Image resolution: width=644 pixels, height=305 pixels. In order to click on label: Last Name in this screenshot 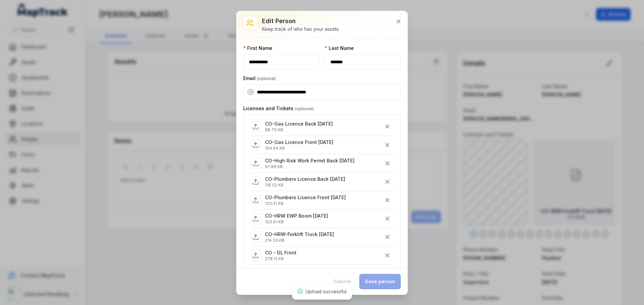, I will do `click(339, 48)`.